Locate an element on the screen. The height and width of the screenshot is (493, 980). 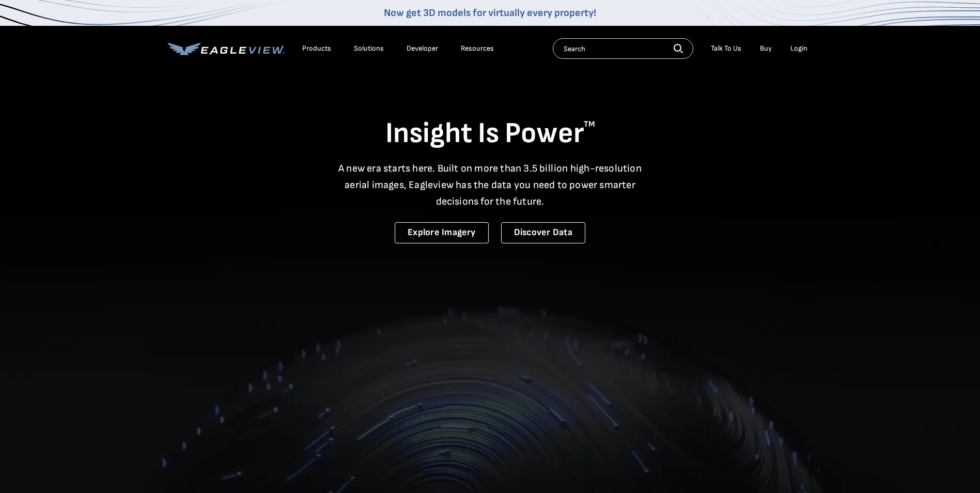
div: Login is located at coordinates (799, 49).